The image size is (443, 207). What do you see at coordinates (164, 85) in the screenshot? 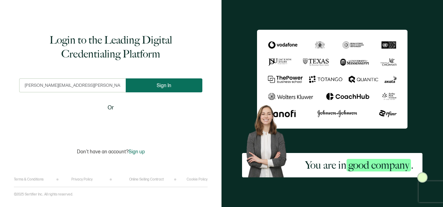
I see `button: Sign In` at bounding box center [164, 85].